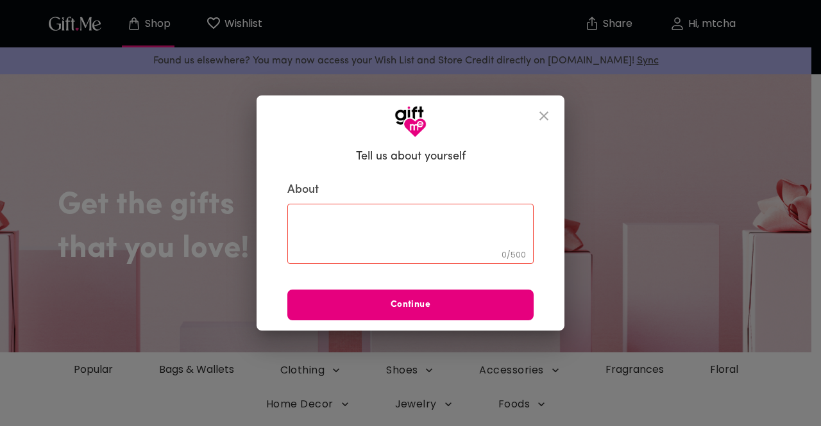 The width and height of the screenshot is (821, 426). Describe the element at coordinates (410, 305) in the screenshot. I see `button: Continue` at that location.